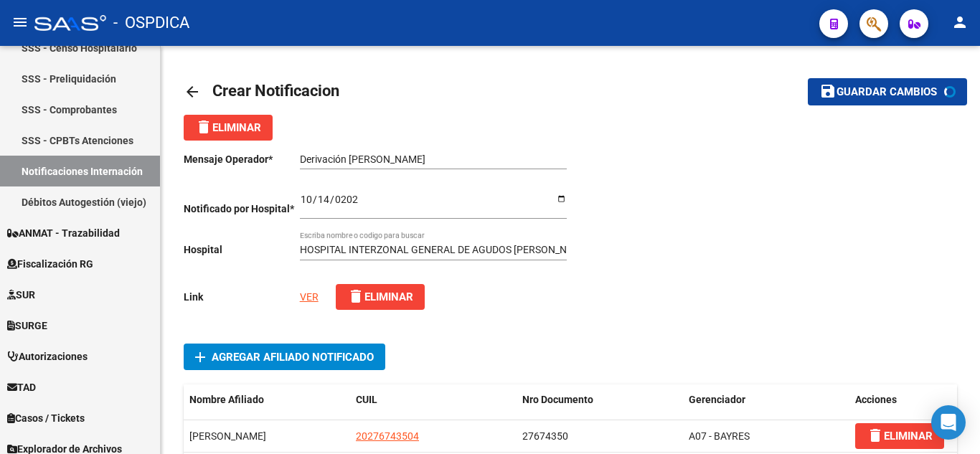 Image resolution: width=980 pixels, height=454 pixels. Describe the element at coordinates (242, 159) in the screenshot. I see `p: Mensaje Operador` at that location.